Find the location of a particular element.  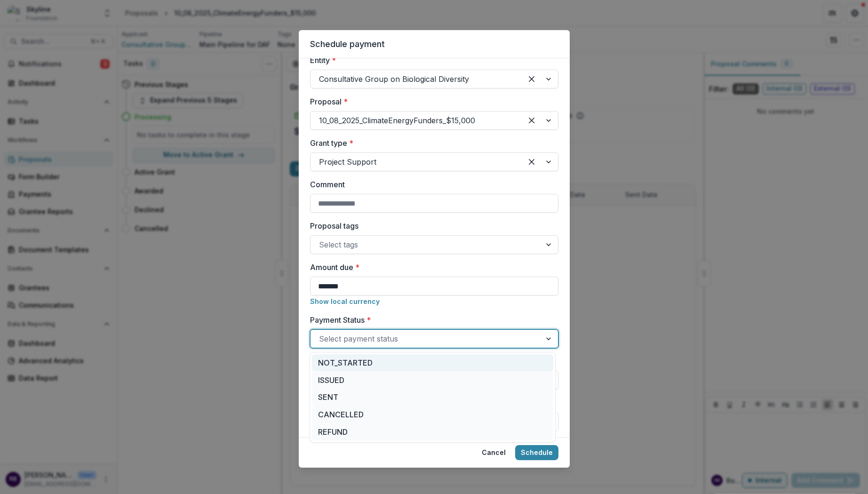

div: NOT_STARTED is located at coordinates (432, 363).